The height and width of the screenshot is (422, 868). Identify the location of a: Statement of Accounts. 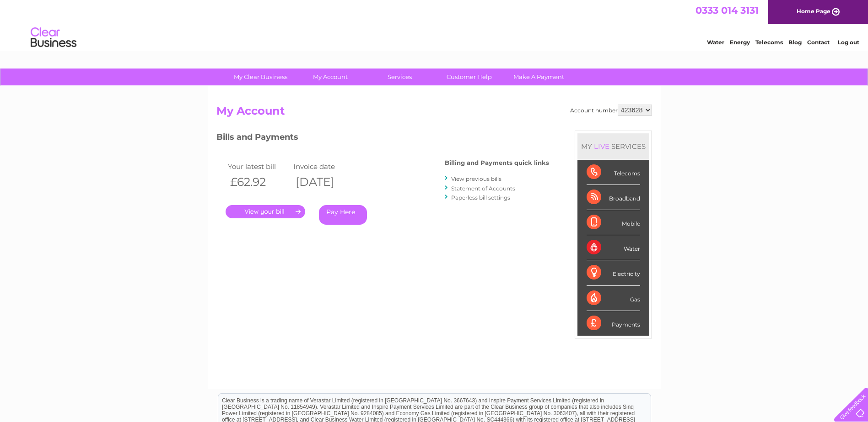
(483, 188).